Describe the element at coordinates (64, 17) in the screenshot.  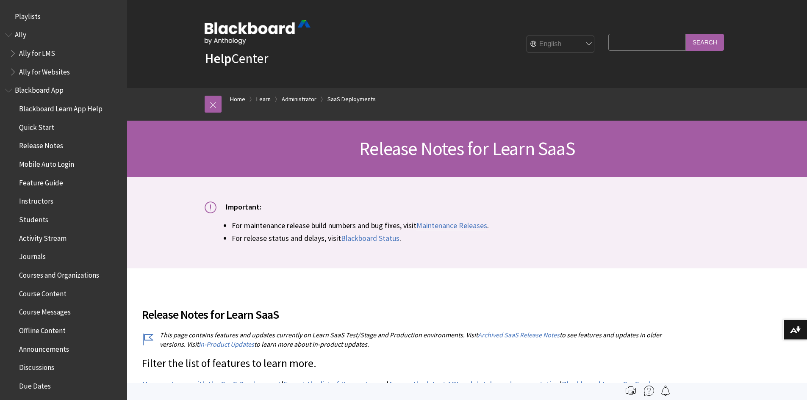
I see `nav: Book outline for Playlists` at that location.